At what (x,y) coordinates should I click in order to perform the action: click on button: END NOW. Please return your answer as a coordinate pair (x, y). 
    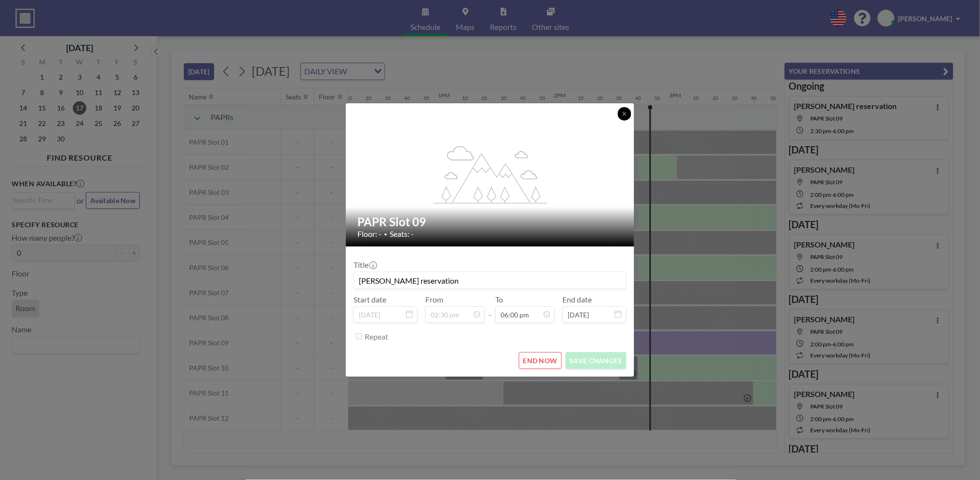
    Looking at the image, I should click on (540, 360).